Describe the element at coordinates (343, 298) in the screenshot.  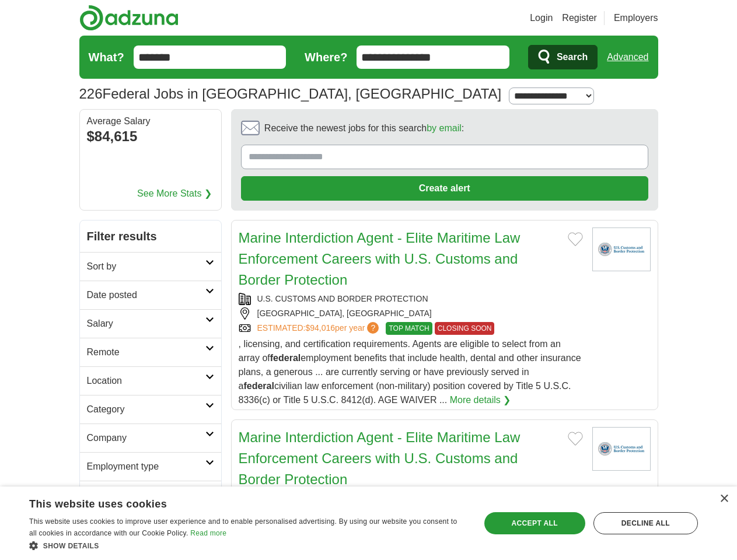
I see `a: U.S. CUSTOMS AND BORDER PROTECTION` at that location.